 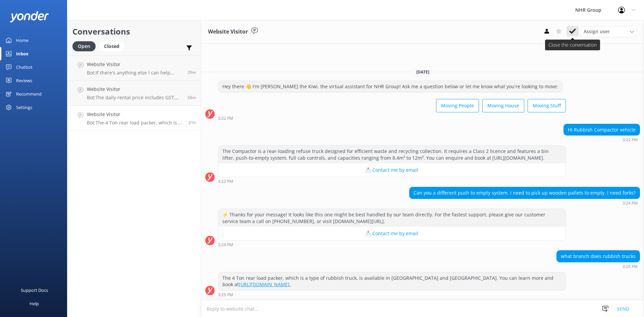 I want to click on span: Assign user, so click(x=596, y=32).